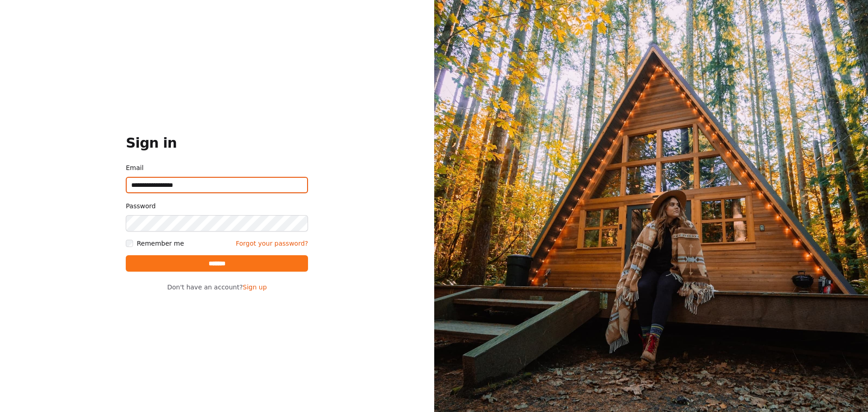 The height and width of the screenshot is (412, 868). What do you see at coordinates (161, 244) in the screenshot?
I see `label: Remember me` at bounding box center [161, 244].